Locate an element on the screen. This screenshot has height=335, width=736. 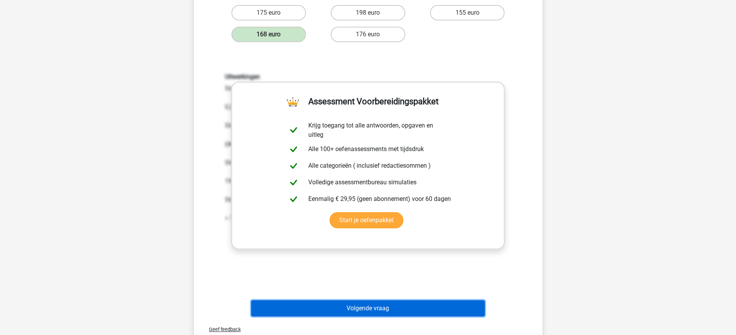
span: Geef feedback is located at coordinates (222, 329).